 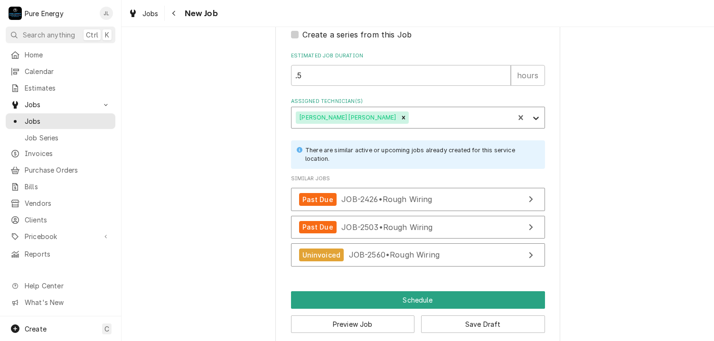 I want to click on label: Create a series from this Job, so click(x=357, y=35).